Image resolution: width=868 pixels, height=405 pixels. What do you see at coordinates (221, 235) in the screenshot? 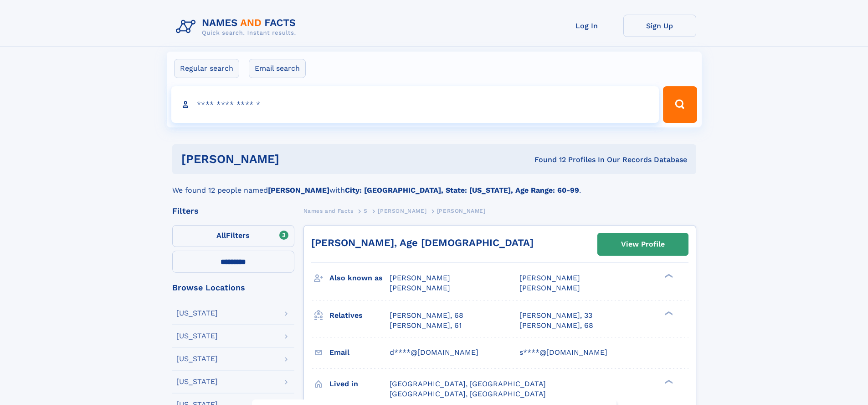
I see `span: All` at bounding box center [221, 235].